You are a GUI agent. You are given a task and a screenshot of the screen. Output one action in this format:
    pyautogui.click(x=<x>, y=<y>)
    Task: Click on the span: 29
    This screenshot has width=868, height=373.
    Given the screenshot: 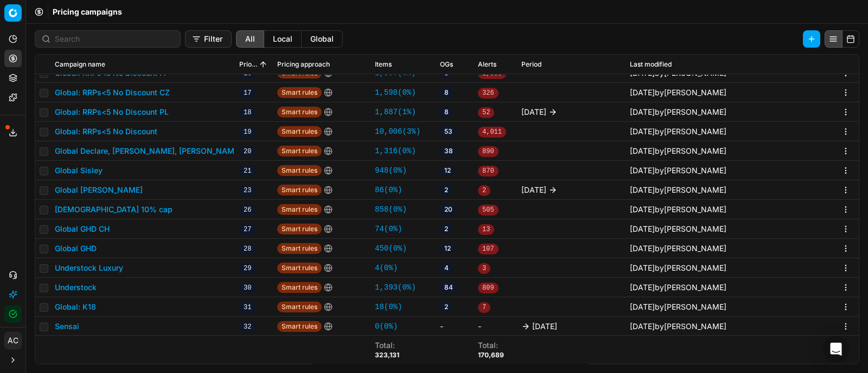 What is the action you would take?
    pyautogui.click(x=248, y=269)
    